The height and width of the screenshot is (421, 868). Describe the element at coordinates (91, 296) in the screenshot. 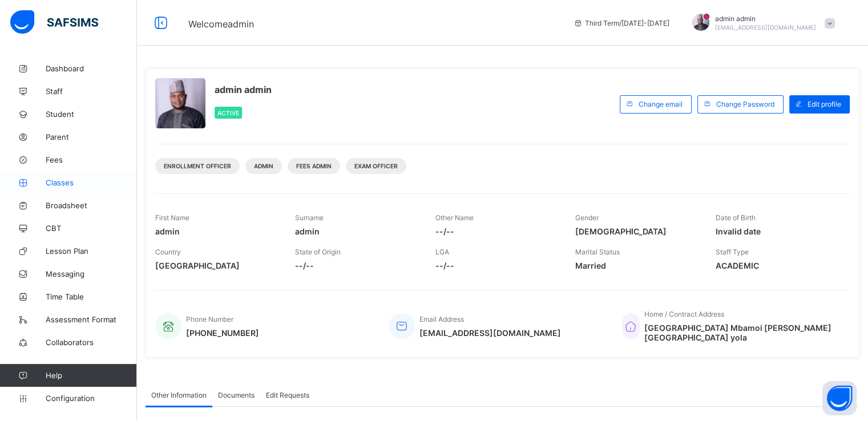

I see `span: Time Table` at that location.